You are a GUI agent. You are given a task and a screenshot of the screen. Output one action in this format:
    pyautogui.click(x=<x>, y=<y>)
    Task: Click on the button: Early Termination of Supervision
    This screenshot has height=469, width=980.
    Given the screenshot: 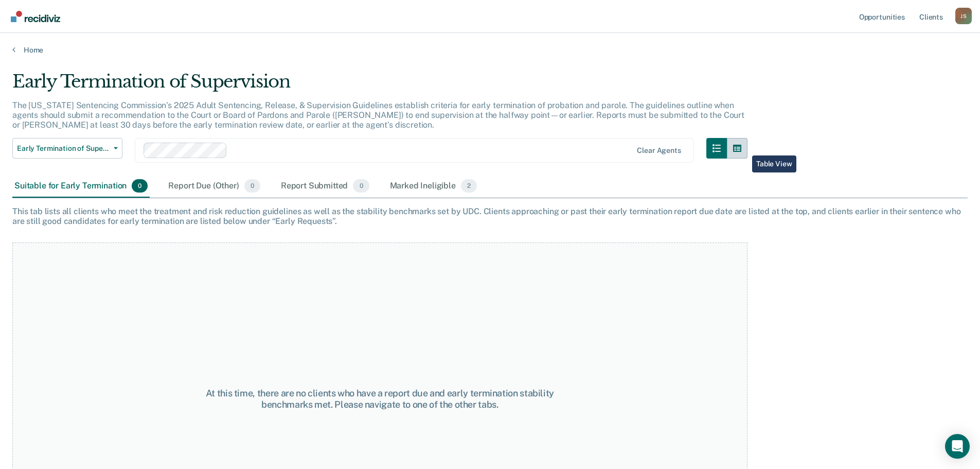 What is the action you would take?
    pyautogui.click(x=68, y=149)
    